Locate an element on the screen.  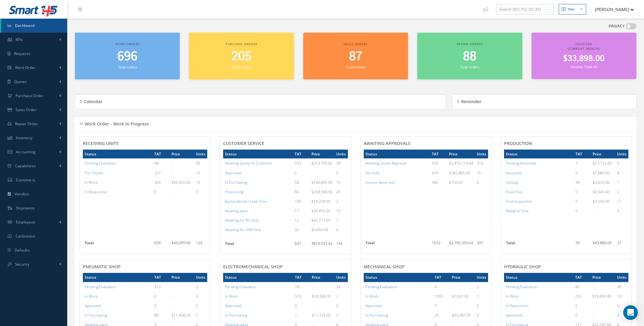
span: 205 is located at coordinates (241, 56).